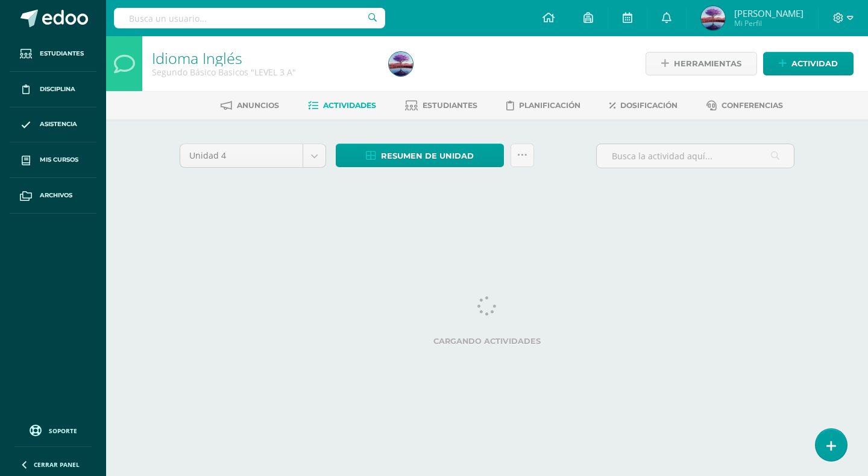 This screenshot has width=868, height=476. Describe the element at coordinates (53, 90) in the screenshot. I see `a: Disciplina` at that location.